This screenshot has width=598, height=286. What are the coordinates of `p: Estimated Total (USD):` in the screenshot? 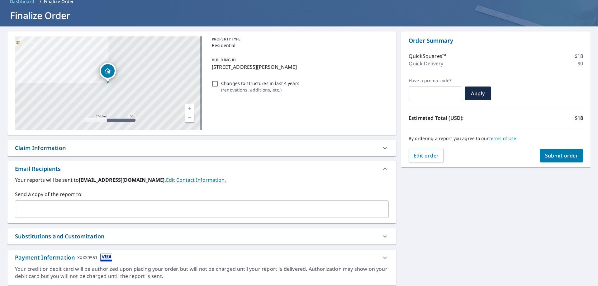 It's located at (452, 118).